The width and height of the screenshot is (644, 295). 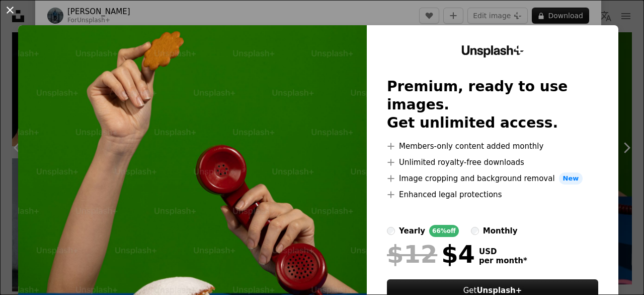 What do you see at coordinates (493, 146) in the screenshot?
I see `li: Members-only content added monthly` at bounding box center [493, 146].